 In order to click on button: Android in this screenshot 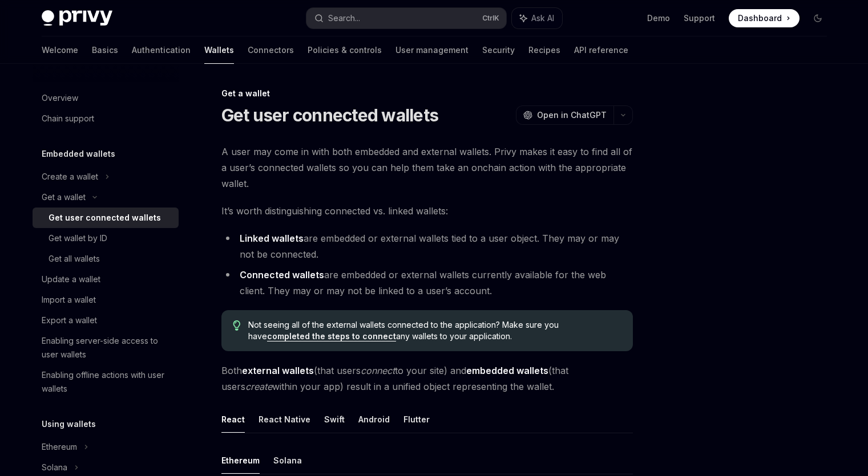, I will do `click(374, 419)`.